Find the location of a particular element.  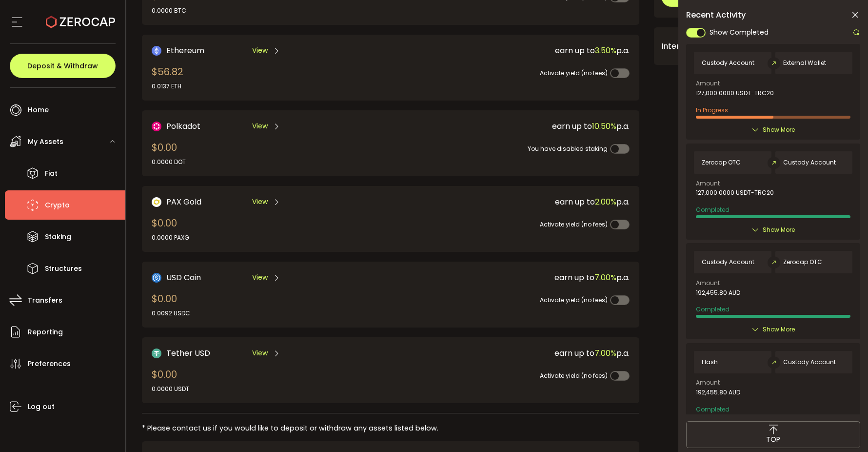

div: Chat Widget is located at coordinates (843, 429).